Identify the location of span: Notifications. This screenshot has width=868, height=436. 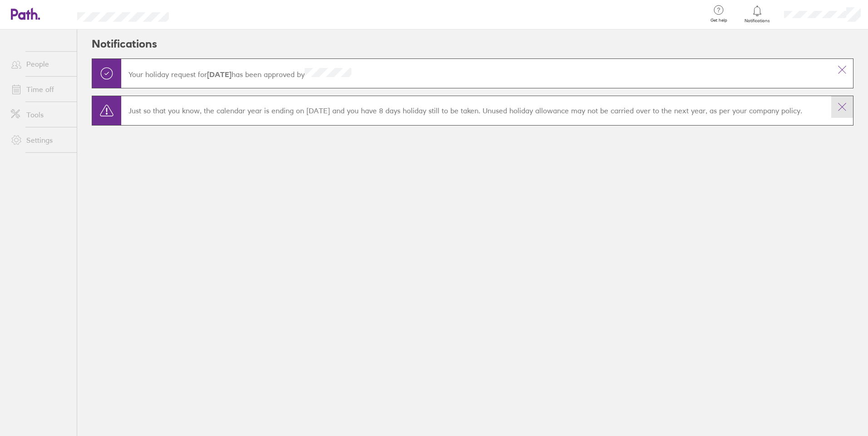
(757, 21).